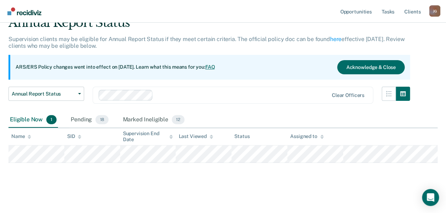  I want to click on span: 12, so click(178, 120).